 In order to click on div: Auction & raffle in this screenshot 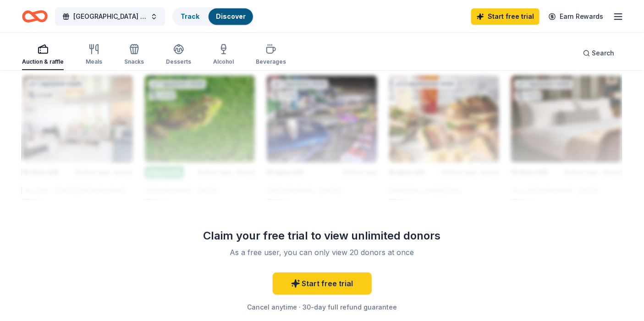, I will do `click(43, 62)`.